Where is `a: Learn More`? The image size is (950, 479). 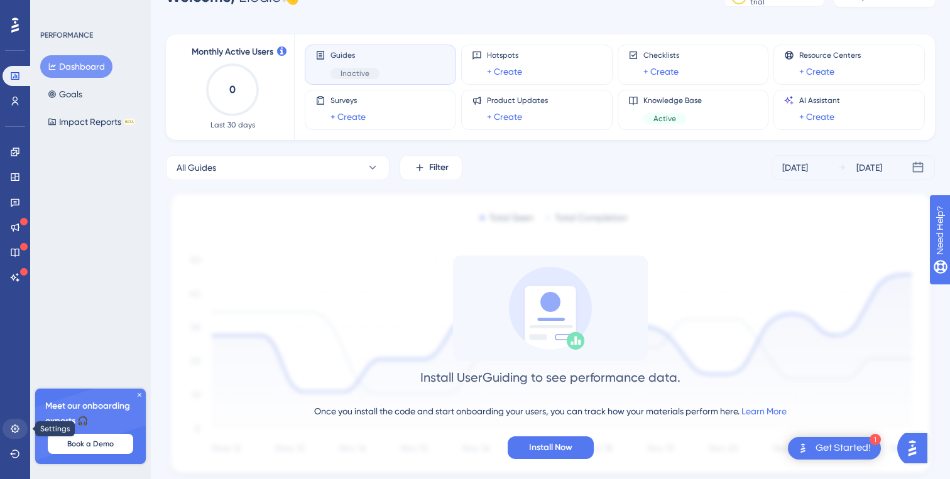 a: Learn More is located at coordinates (764, 411).